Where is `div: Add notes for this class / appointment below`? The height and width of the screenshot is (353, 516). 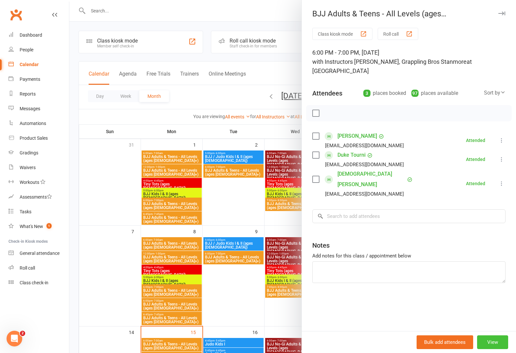 div: Add notes for this class / appointment below is located at coordinates (409, 256).